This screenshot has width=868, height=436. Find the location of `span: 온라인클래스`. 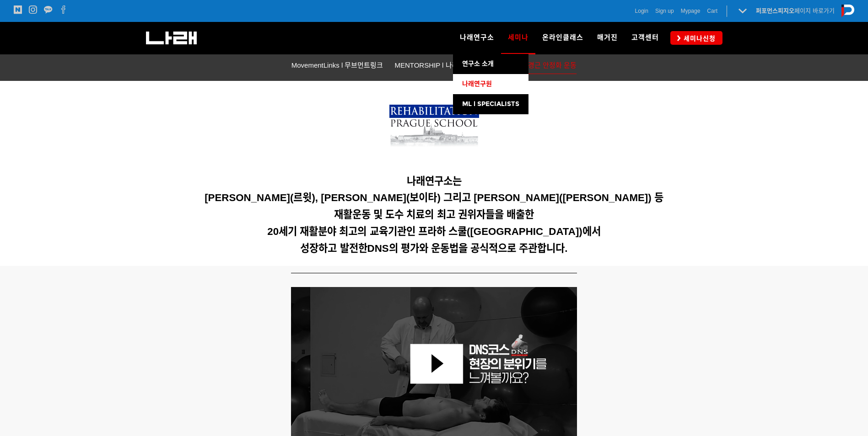

span: 온라인클래스 is located at coordinates (563, 37).